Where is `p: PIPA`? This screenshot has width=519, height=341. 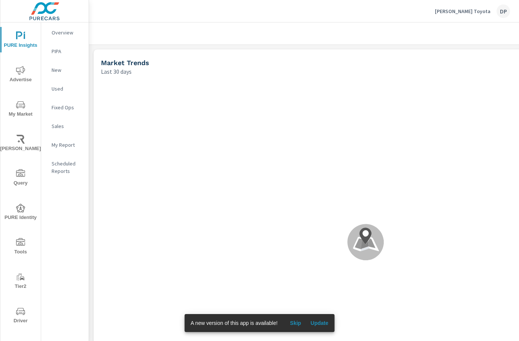
p: PIPA is located at coordinates (67, 51).